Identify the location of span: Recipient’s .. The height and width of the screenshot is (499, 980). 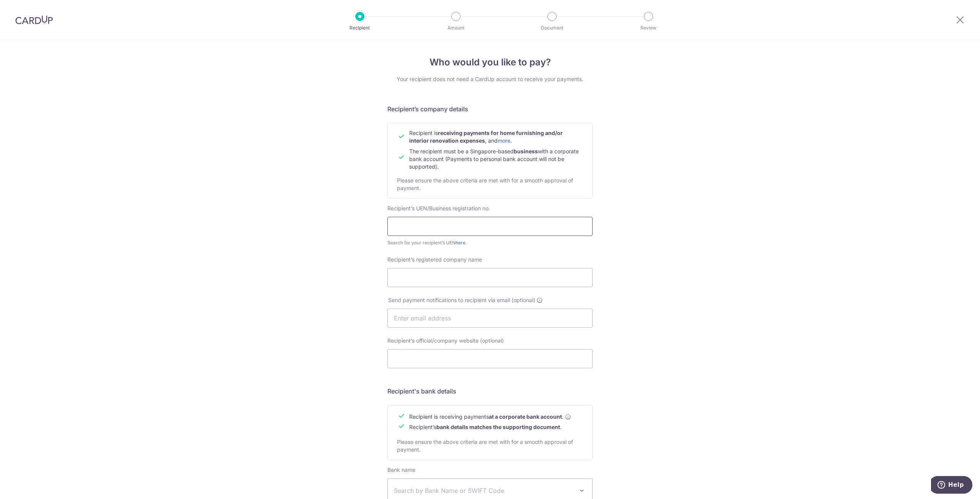
(485, 427).